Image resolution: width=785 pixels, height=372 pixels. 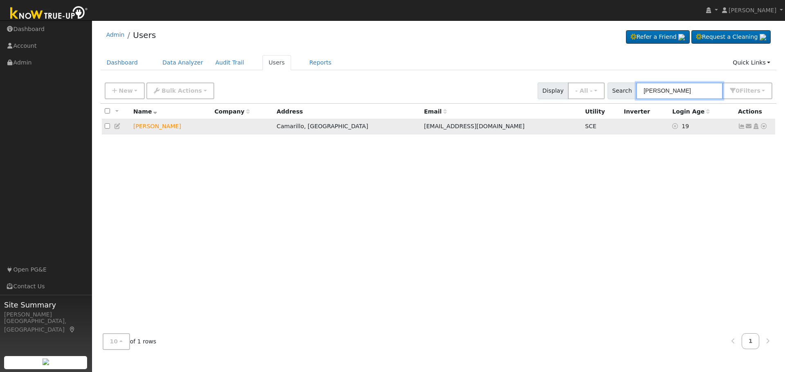 What do you see at coordinates (72, 330) in the screenshot?
I see `a: Map` at bounding box center [72, 330].